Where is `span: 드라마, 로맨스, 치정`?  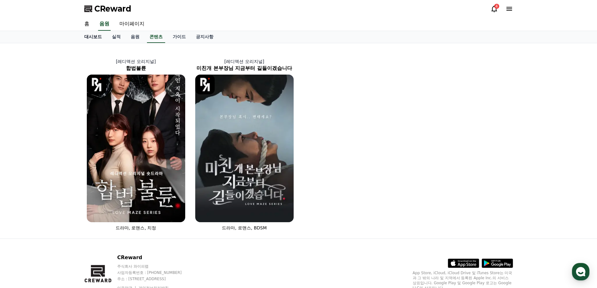
span: 드라마, 로맨스, 치정 is located at coordinates (136, 228).